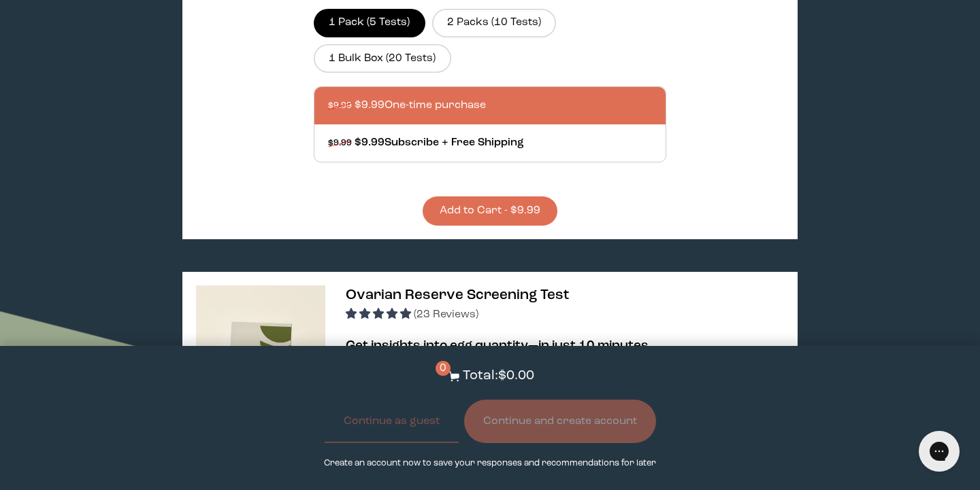 Image resolution: width=980 pixels, height=490 pixels. What do you see at coordinates (494, 23) in the screenshot?
I see `label: 2 Packs (10 Tests)` at bounding box center [494, 23].